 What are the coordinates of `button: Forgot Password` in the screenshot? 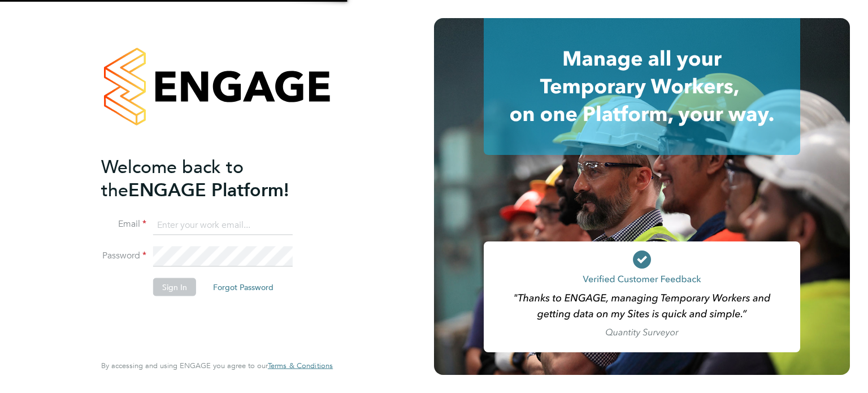 It's located at (243, 287).